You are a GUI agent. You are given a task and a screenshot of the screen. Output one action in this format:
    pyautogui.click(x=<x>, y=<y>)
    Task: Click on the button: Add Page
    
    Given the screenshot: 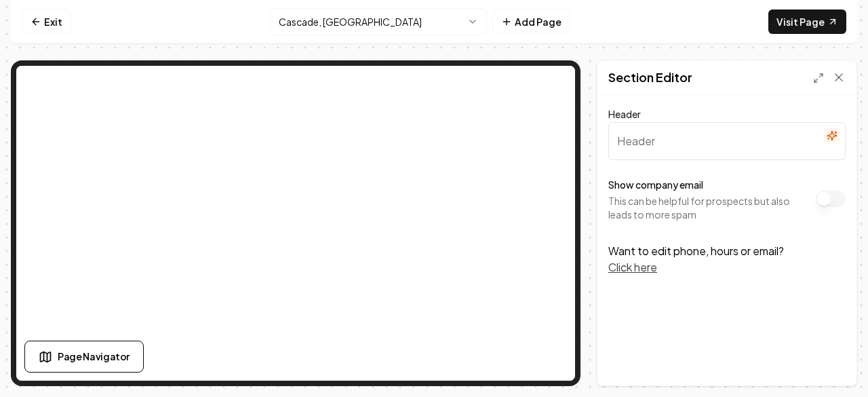 What is the action you would take?
    pyautogui.click(x=531, y=22)
    